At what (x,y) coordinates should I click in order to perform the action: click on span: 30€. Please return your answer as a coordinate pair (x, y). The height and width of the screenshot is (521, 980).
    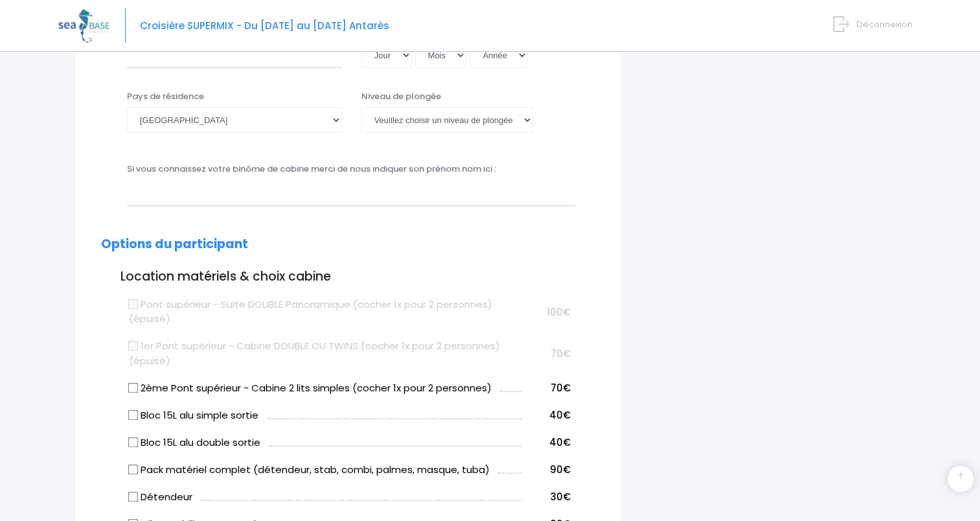
    Looking at the image, I should click on (561, 497).